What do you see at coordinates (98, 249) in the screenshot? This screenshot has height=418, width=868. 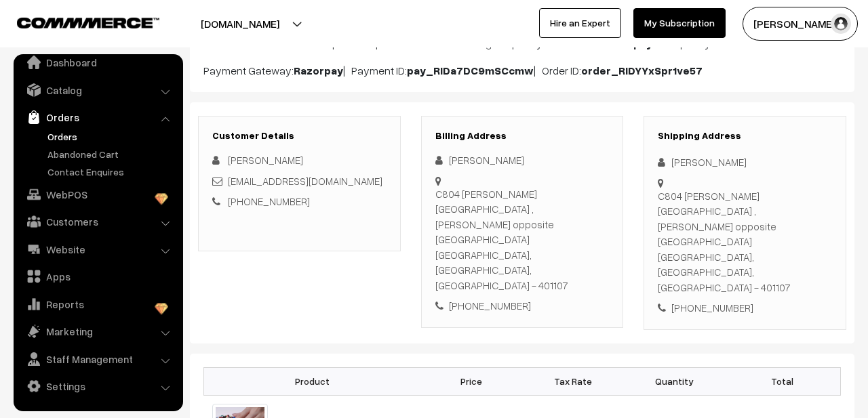 I see `a: Website` at bounding box center [98, 249].